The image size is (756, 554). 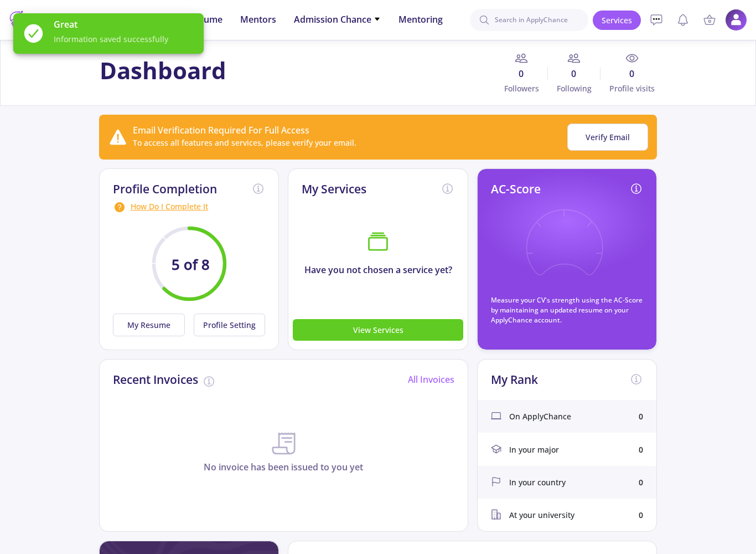 I want to click on h2: My Rank, so click(x=514, y=379).